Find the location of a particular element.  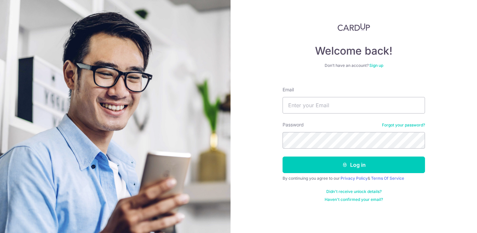

a: Terms Of Service is located at coordinates (387, 178).